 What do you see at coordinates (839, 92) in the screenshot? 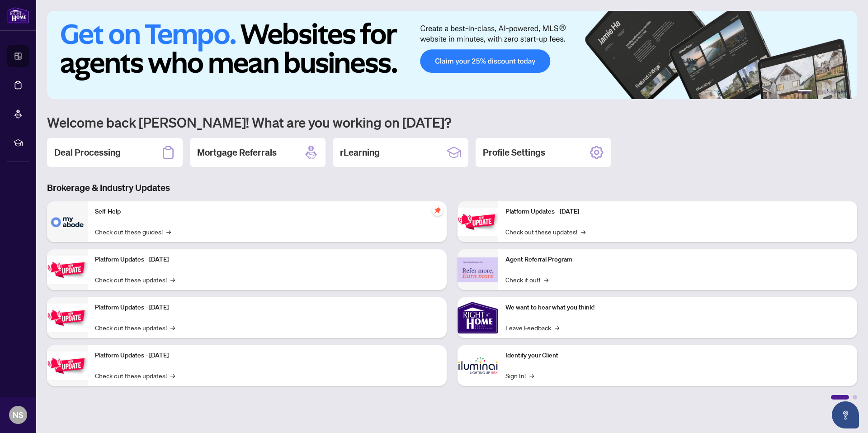
I see `button: 5` at bounding box center [839, 92].